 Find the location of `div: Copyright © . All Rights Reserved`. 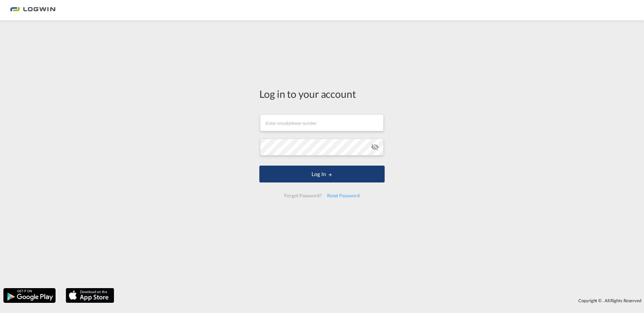

div: Copyright © . All Rights Reserved is located at coordinates (381, 300).